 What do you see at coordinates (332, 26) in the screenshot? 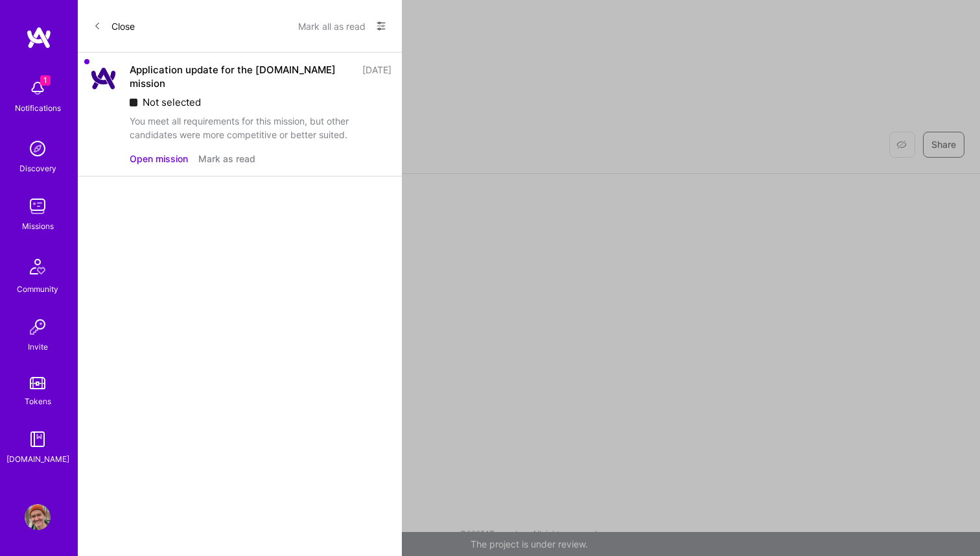
I see `button: Mark all as read` at bounding box center [332, 26].